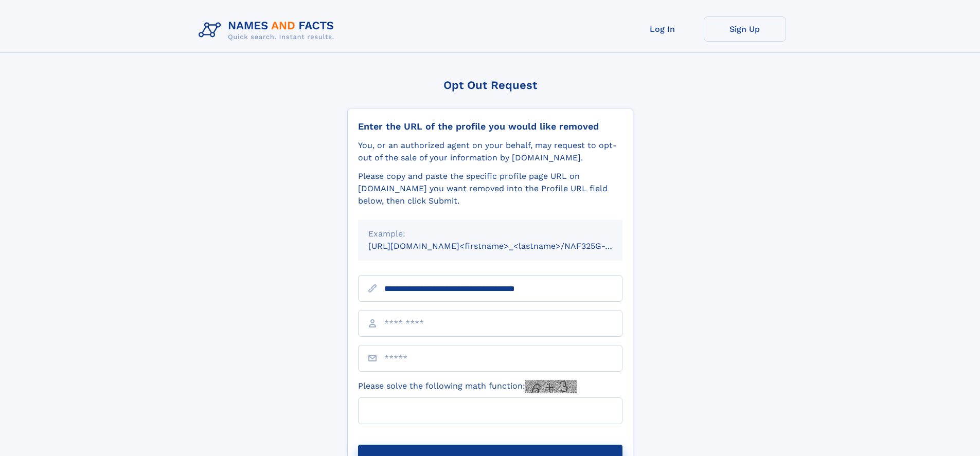 The width and height of the screenshot is (980, 456). Describe the element at coordinates (663, 29) in the screenshot. I see `a: Log In` at that location.